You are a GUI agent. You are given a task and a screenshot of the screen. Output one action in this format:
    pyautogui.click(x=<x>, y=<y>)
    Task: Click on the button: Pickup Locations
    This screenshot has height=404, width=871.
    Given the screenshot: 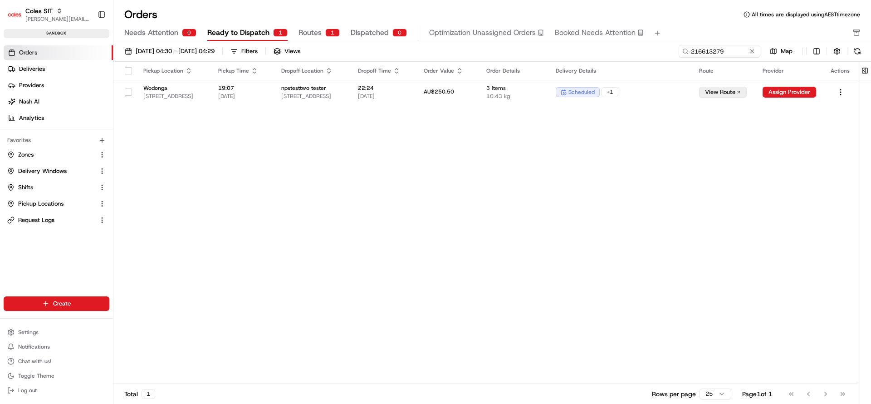 What is the action you would take?
    pyautogui.click(x=56, y=204)
    